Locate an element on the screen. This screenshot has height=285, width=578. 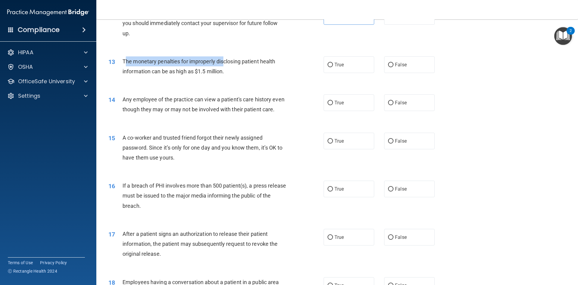
span: If a breach of PHI involves more than 500 patient(s), a press release must be issued to the major... is located at coordinates (204, 195).